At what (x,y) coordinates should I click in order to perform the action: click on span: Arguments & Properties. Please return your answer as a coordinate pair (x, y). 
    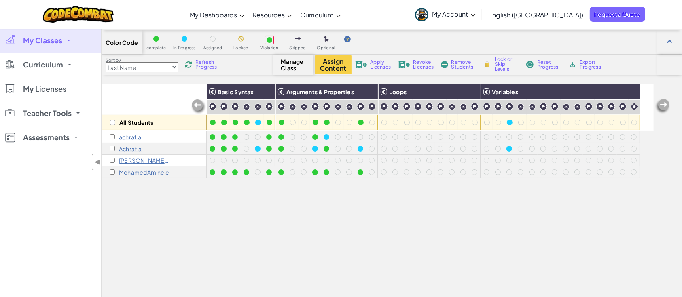
    Looking at the image, I should click on (320, 92).